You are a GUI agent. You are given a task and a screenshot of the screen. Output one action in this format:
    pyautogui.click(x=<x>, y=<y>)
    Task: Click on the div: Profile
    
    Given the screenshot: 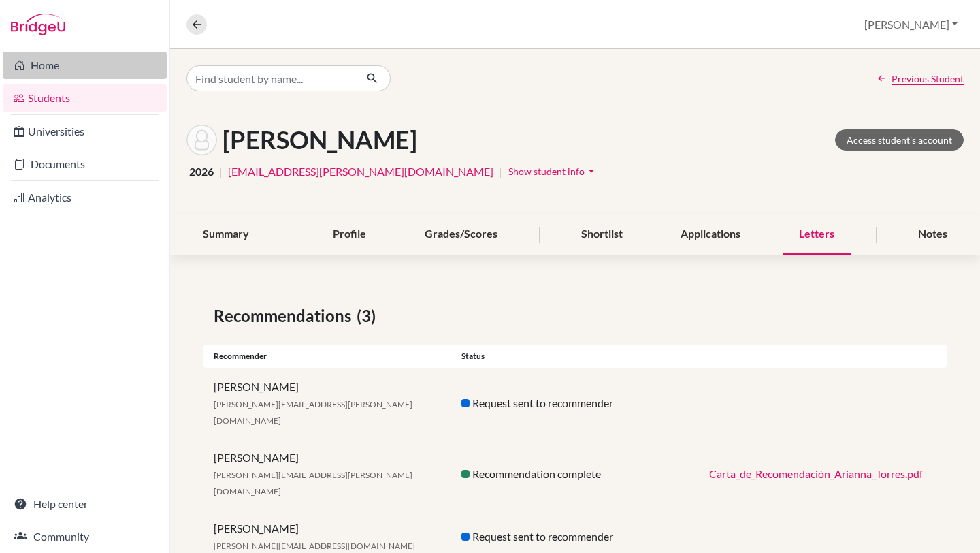 What is the action you would take?
    pyautogui.click(x=349, y=234)
    